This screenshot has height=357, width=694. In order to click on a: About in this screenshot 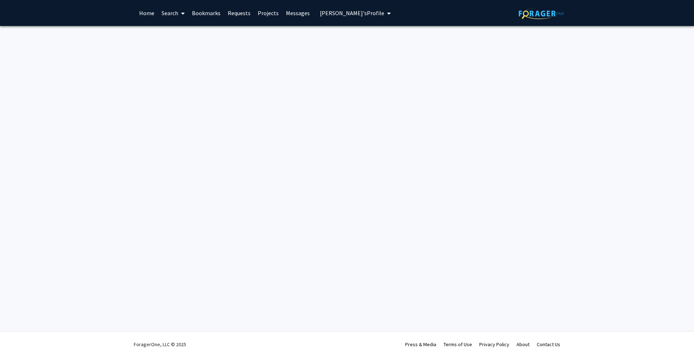, I will do `click(523, 345)`.